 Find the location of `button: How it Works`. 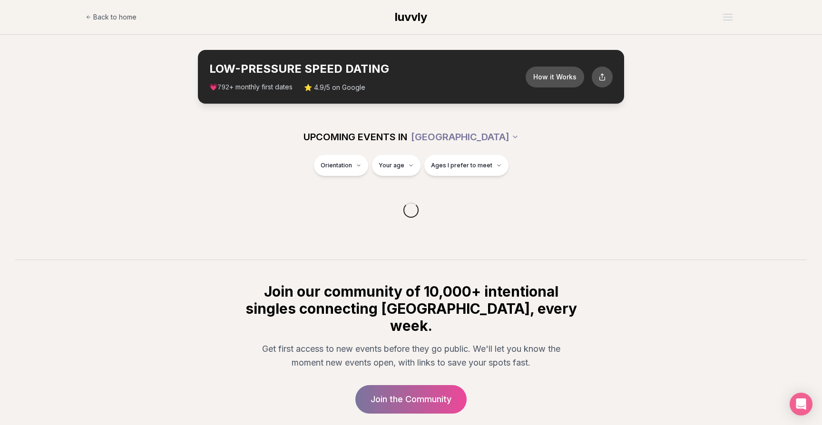

button: How it Works is located at coordinates (554, 77).